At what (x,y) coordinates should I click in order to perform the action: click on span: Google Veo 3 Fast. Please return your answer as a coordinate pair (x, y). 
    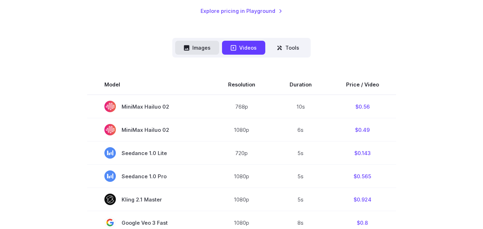
    Looking at the image, I should click on (149, 223).